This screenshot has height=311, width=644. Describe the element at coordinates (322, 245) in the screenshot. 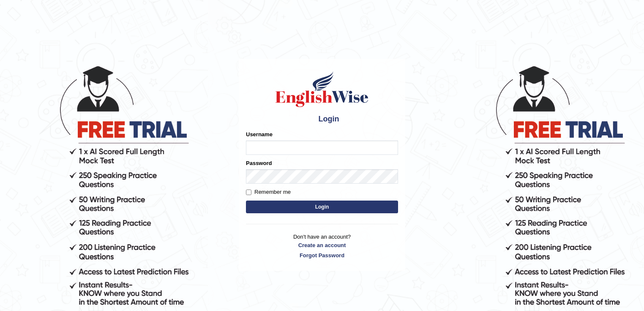

I see `p: Don't have an account?` at that location.